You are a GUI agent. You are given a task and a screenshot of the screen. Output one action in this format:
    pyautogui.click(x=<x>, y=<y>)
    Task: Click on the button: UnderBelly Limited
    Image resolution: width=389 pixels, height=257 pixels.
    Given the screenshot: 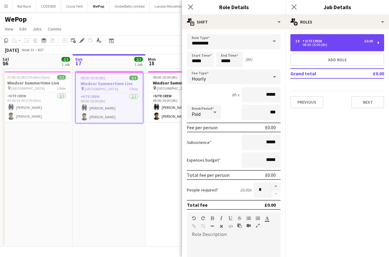 What is the action you would take?
    pyautogui.click(x=130, y=6)
    